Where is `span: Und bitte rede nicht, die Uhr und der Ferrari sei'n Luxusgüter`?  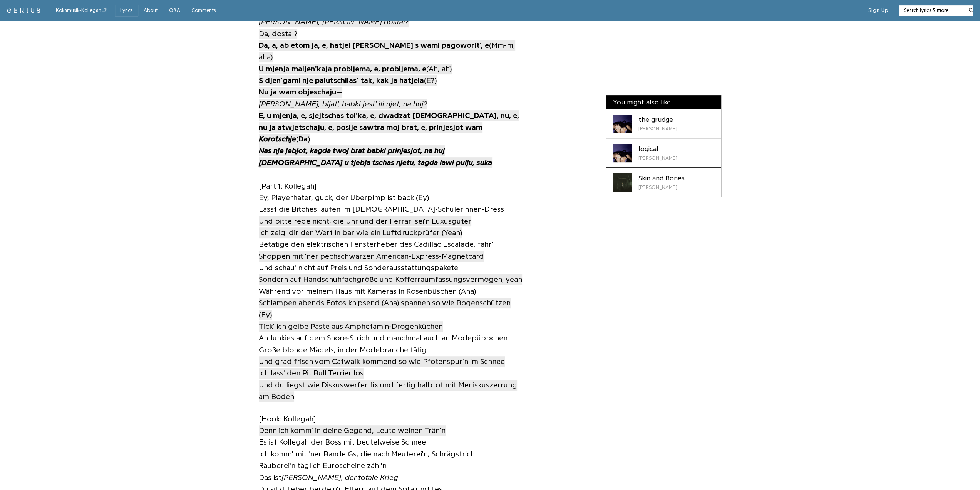 span: Und bitte rede nicht, die Uhr und der Ferrari sei'n Luxusgüter is located at coordinates (365, 222).